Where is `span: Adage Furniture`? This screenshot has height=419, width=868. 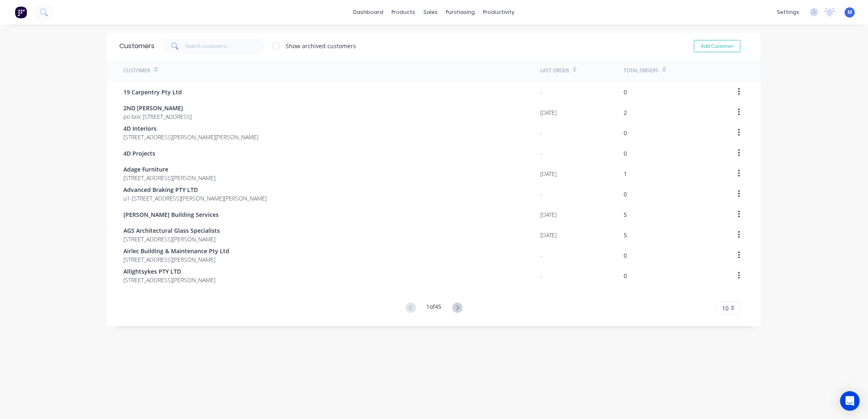
span: Adage Furniture is located at coordinates (169, 169).